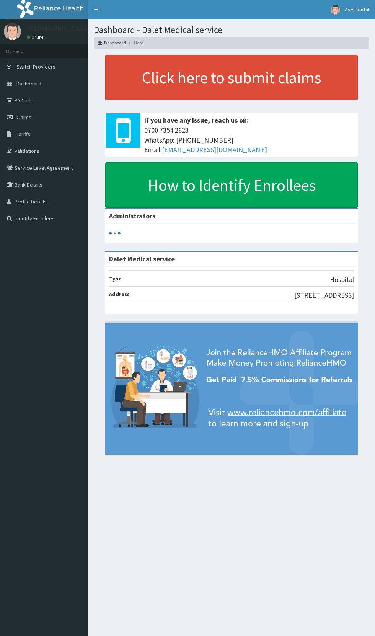 Image resolution: width=375 pixels, height=636 pixels. What do you see at coordinates (132, 216) in the screenshot?
I see `b: Administrators` at bounding box center [132, 216].